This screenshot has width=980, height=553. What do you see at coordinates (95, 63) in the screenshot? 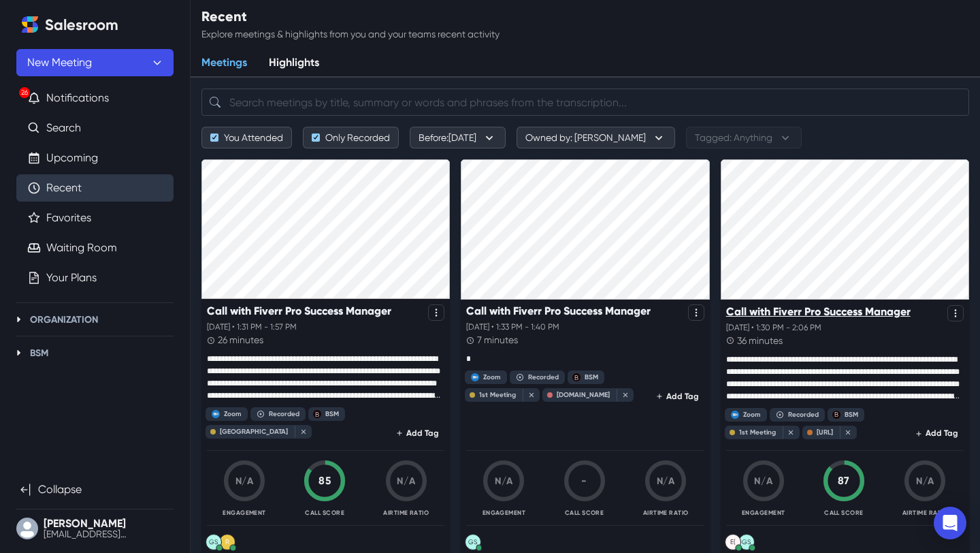
I see `button: New Meeting` at bounding box center [95, 63].